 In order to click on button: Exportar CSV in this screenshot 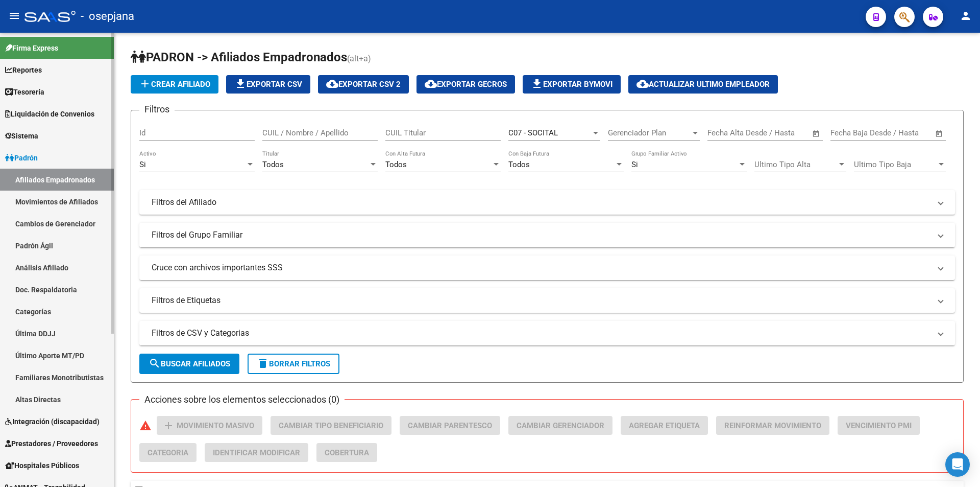, I will do `click(268, 84)`.